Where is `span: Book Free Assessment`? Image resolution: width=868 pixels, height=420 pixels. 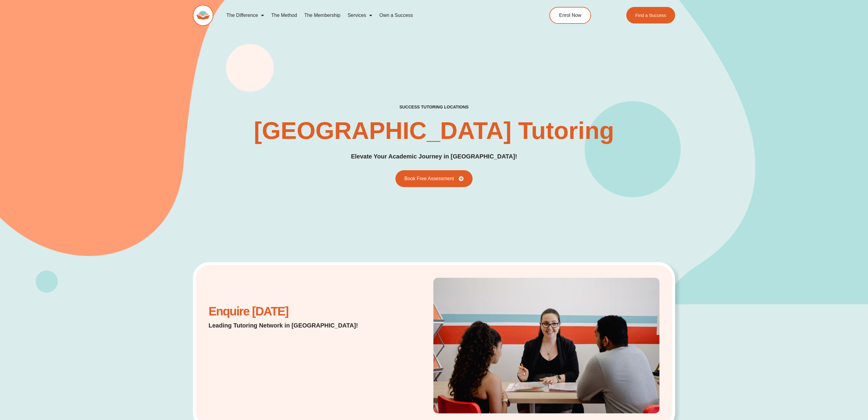 span: Book Free Assessment is located at coordinates (429, 178).